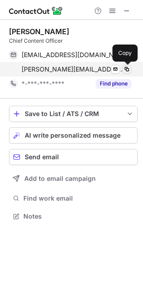 The width and height of the screenshot is (143, 287). What do you see at coordinates (73, 198) in the screenshot?
I see `button: Find work email` at bounding box center [73, 198].